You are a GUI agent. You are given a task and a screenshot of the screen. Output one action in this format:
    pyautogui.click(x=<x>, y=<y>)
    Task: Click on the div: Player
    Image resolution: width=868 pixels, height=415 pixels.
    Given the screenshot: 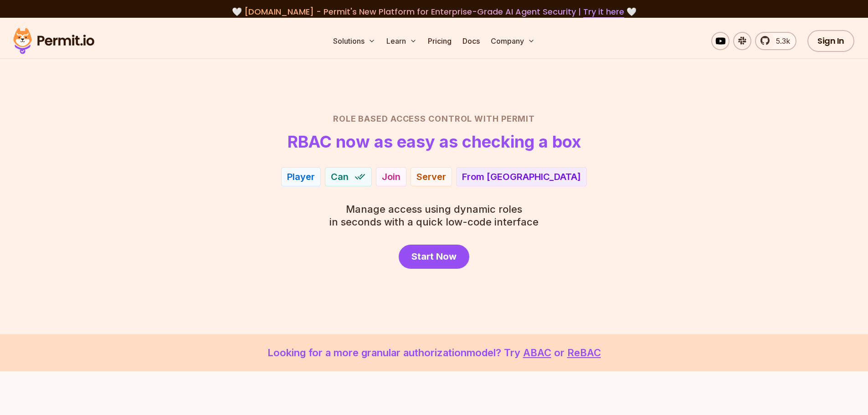 What is the action you would take?
    pyautogui.click(x=301, y=177)
    